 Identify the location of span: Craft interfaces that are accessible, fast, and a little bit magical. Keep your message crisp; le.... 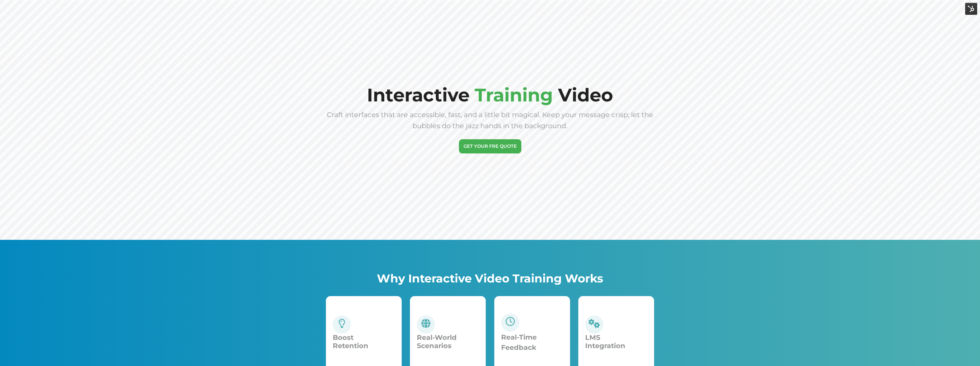
(490, 120).